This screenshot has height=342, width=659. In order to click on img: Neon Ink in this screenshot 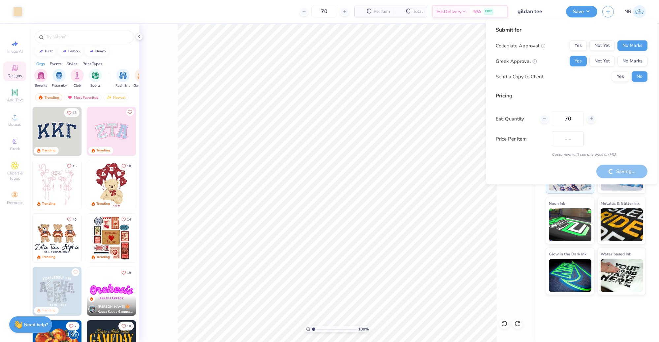, I will do `click(570, 225)`.